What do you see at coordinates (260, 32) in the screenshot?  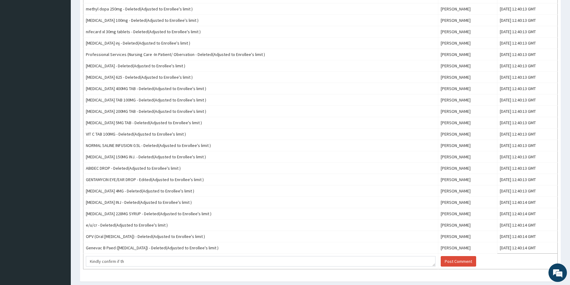 I see `td: nifecard xl 30mg tablets - Deleted(Adjusted to Enrollee's limit )` at bounding box center [260, 32].